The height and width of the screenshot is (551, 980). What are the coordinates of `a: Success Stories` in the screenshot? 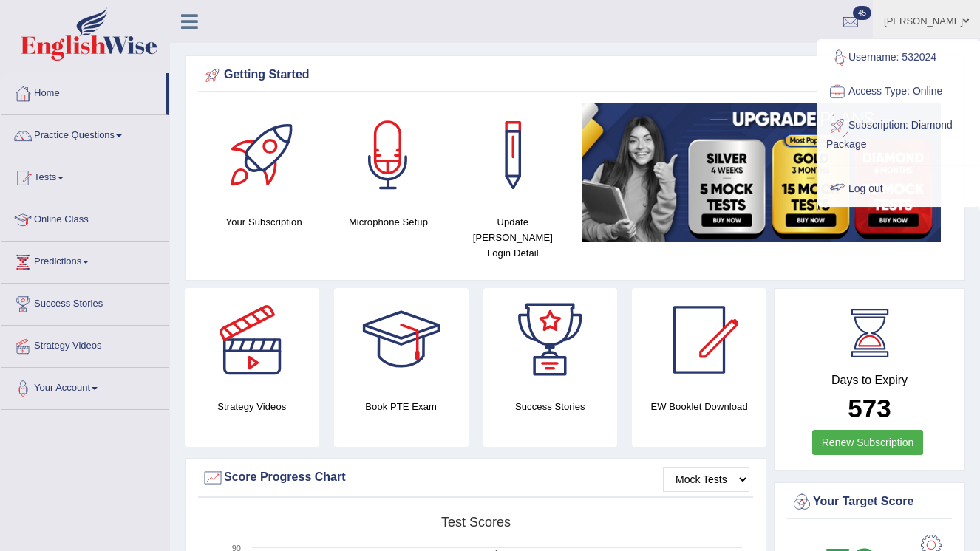 It's located at (85, 302).